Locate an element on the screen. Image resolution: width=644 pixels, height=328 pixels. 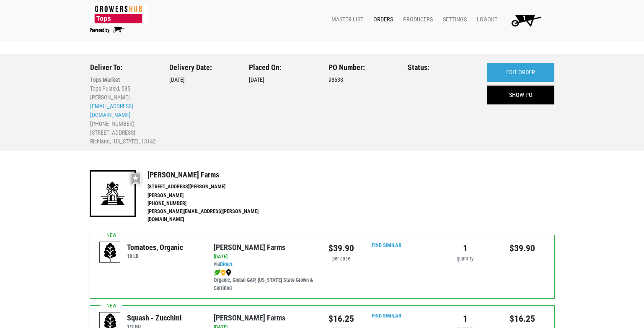
span: 98633 is located at coordinates (335, 79).